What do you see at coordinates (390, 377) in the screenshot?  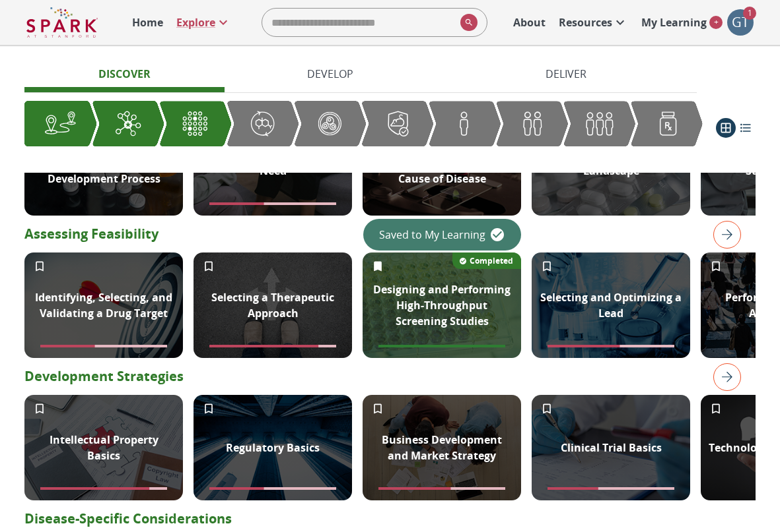 I see `p: Development Strategies` at bounding box center [390, 377].